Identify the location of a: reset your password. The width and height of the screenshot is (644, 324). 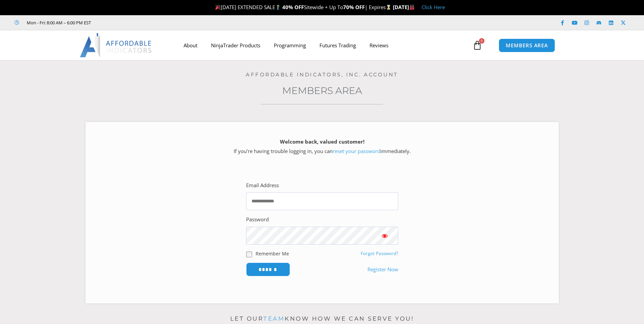
(356, 151).